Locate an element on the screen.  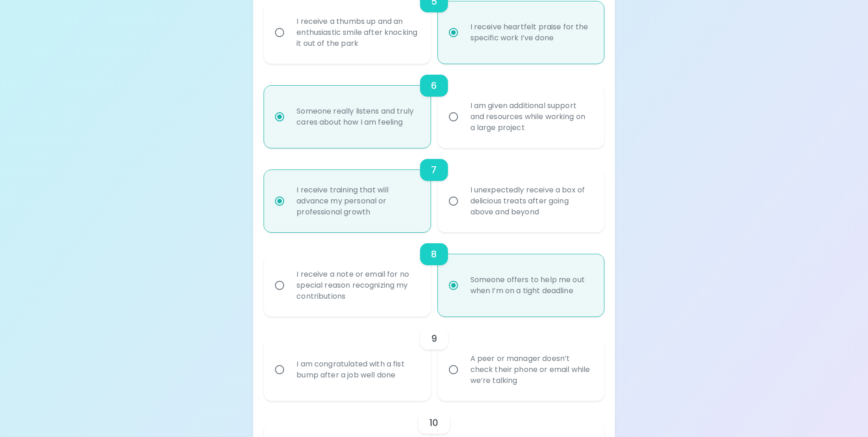
div: I am congratulated with a fist bump after a job well done is located at coordinates (357, 369).